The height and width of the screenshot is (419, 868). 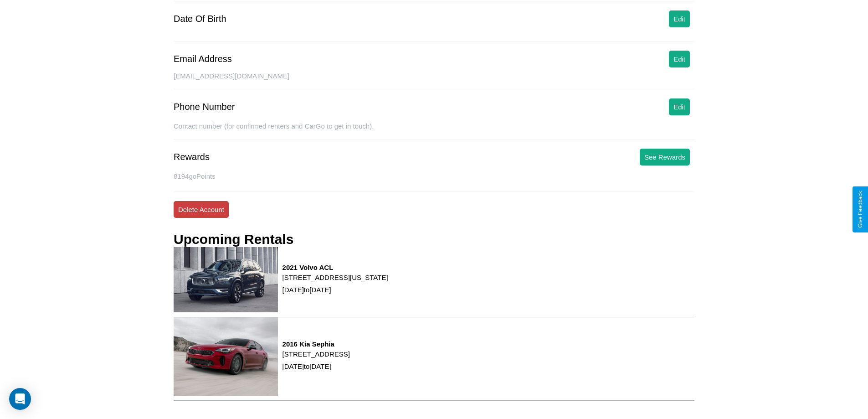 What do you see at coordinates (316, 344) in the screenshot?
I see `h3: 2016 Kia Sephia` at bounding box center [316, 344].